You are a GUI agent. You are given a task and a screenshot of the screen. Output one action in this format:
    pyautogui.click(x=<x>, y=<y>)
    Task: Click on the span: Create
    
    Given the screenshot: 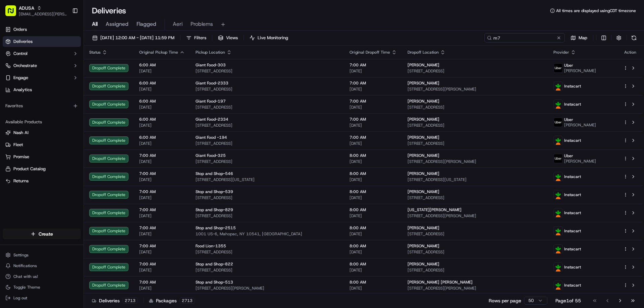 What is the action you would take?
    pyautogui.click(x=46, y=234)
    